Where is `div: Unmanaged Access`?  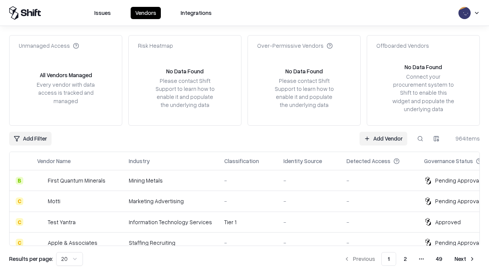 div: Unmanaged Access is located at coordinates (49, 45).